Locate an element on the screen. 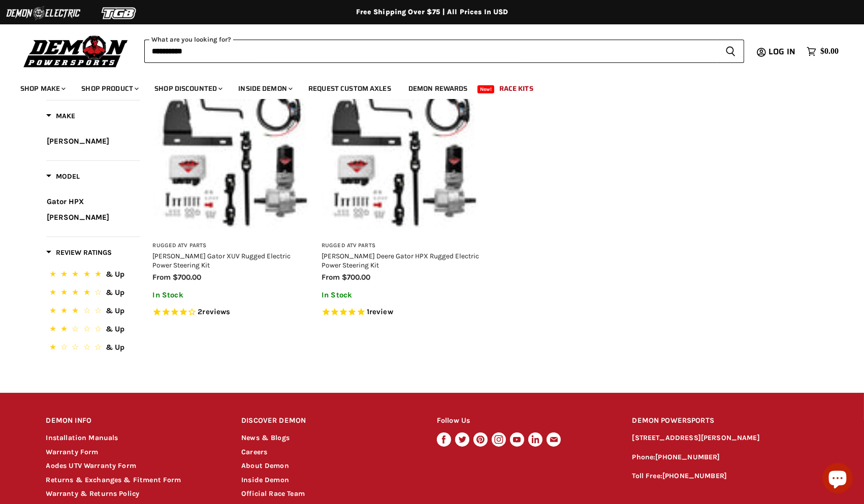 This screenshot has height=504, width=864. button: 4 Stars. is located at coordinates (93, 293).